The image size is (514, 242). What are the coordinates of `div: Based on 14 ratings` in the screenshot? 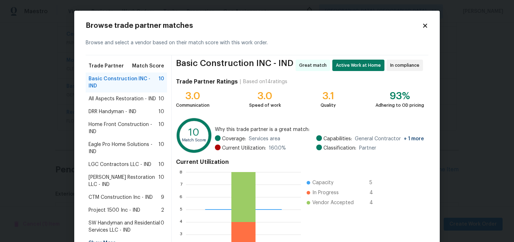 It's located at (265, 82).